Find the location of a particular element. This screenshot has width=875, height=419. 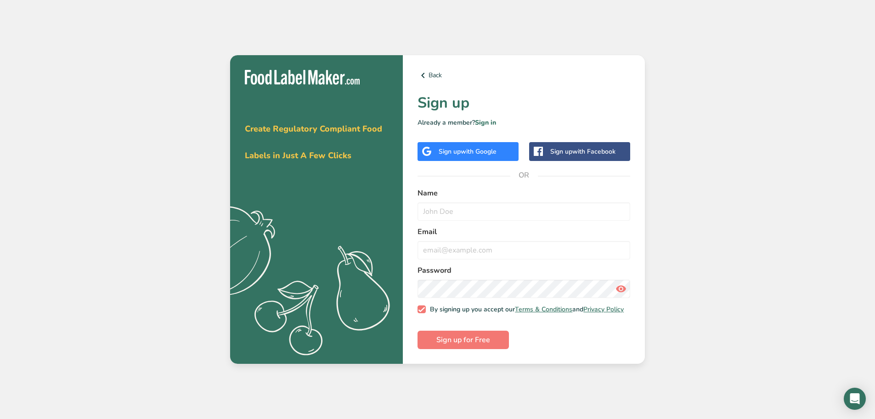

a: Sign in is located at coordinates (486, 122).